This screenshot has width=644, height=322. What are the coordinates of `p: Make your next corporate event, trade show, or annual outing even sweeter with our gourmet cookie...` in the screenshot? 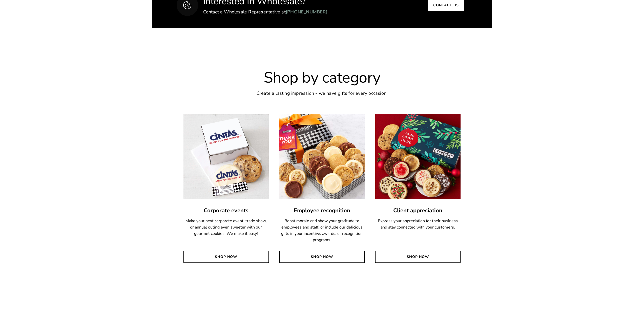 It's located at (226, 228).